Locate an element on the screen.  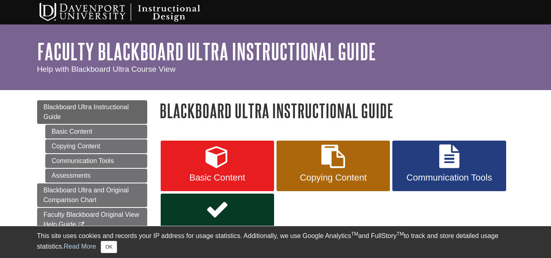
h1: Blackboard Ultra Instructional Guide is located at coordinates (337, 111).